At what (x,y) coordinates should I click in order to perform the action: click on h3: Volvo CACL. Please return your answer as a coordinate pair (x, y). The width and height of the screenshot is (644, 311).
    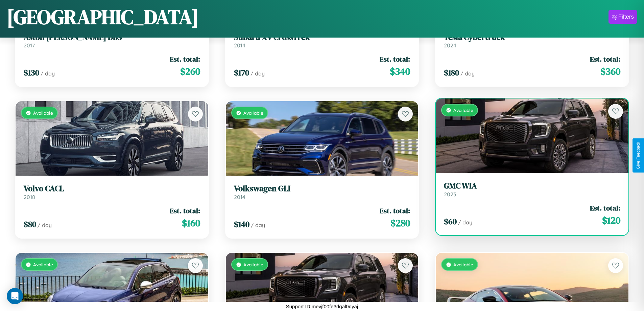
    Looking at the image, I should click on (112, 188).